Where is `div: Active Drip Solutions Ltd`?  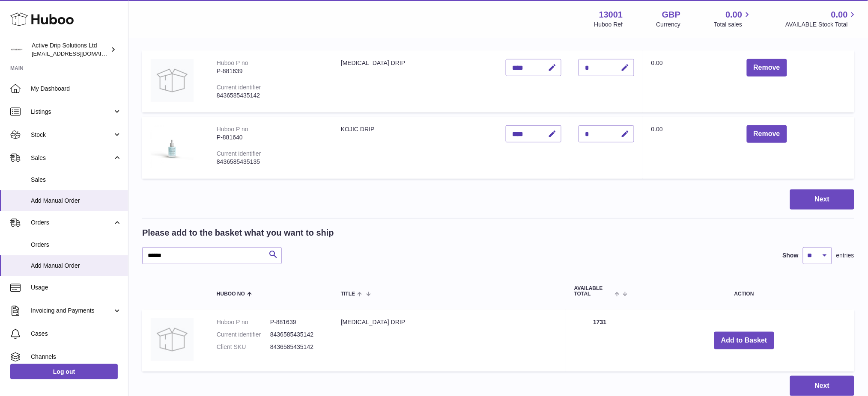 div: Active Drip Solutions Ltd is located at coordinates (70, 50).